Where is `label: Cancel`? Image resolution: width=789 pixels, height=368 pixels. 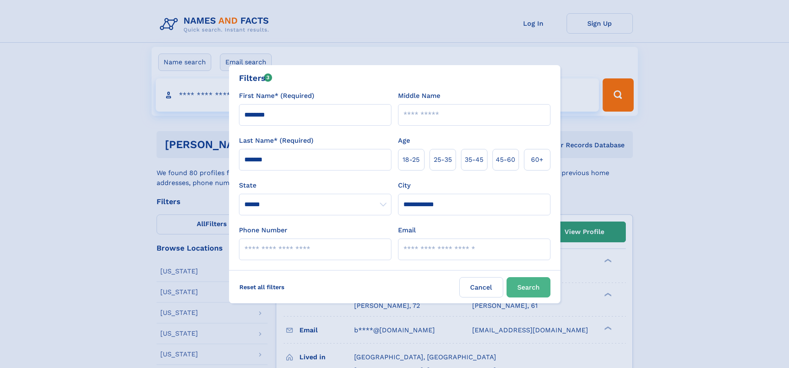
label: Cancel is located at coordinates (481, 287).